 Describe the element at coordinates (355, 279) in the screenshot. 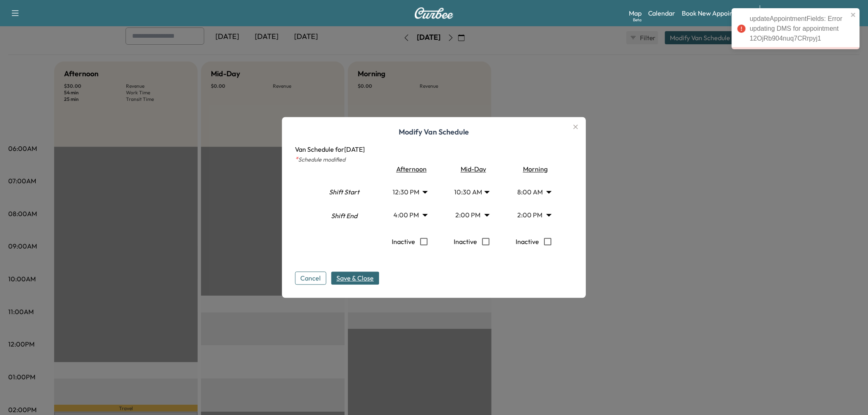

I see `span: Save & Close` at that location.